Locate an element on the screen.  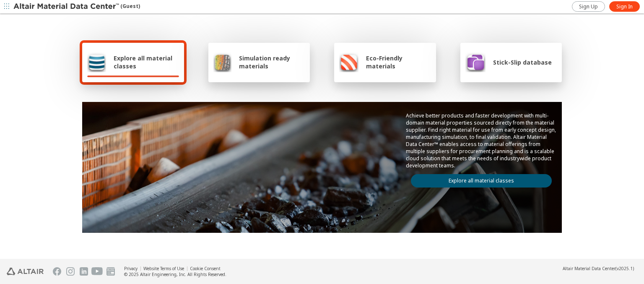
div: © 2025 Altair Engineering, Inc. All Rights Reserved. is located at coordinates (175, 275).